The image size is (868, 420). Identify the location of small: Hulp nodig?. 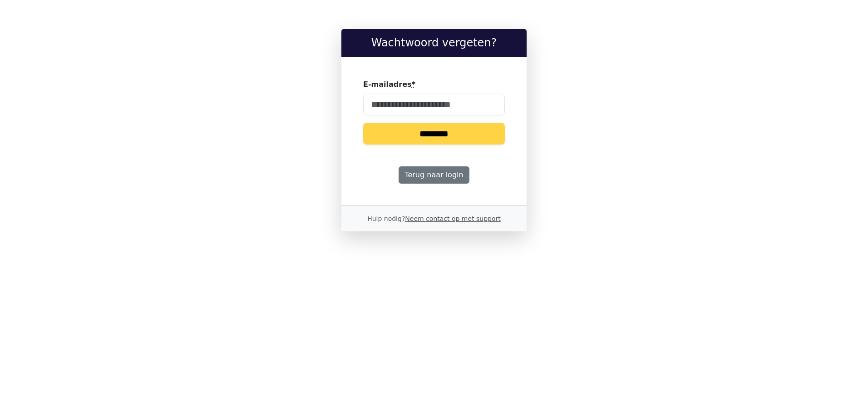
(434, 219).